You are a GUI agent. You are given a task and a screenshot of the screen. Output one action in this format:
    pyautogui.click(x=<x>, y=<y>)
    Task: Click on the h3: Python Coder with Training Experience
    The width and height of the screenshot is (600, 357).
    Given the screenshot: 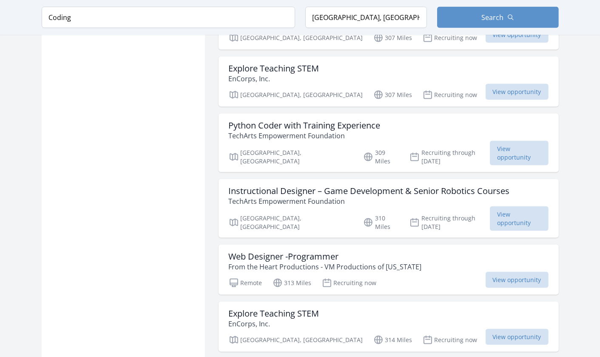 What is the action you would take?
    pyautogui.click(x=305, y=126)
    